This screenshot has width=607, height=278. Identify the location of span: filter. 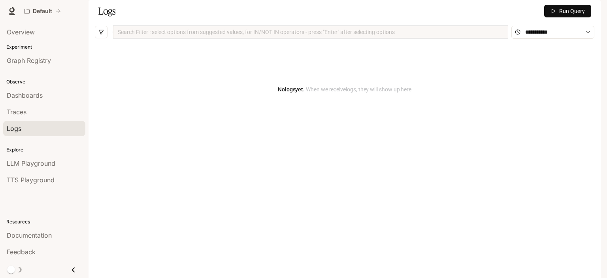
(101, 32).